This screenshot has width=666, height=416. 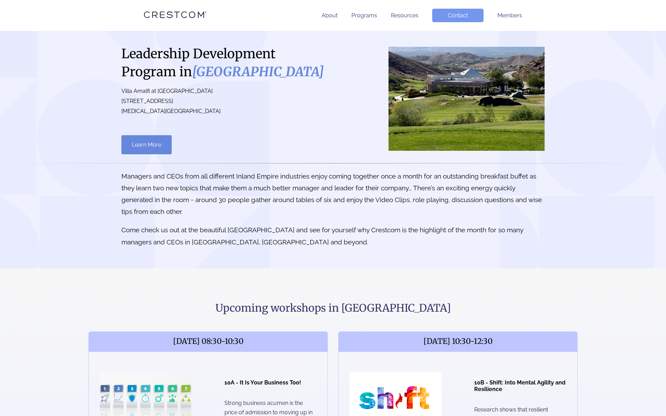 What do you see at coordinates (520, 386) in the screenshot?
I see `h4: 10B - Shift: Into Mental Agility and Resilience` at bounding box center [520, 386].